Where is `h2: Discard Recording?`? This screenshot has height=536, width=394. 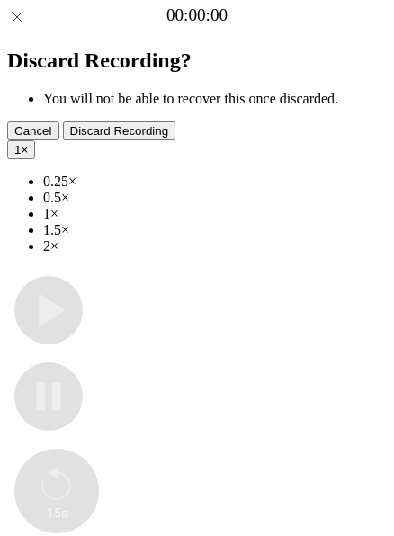
h2: Discard Recording? is located at coordinates (197, 60).